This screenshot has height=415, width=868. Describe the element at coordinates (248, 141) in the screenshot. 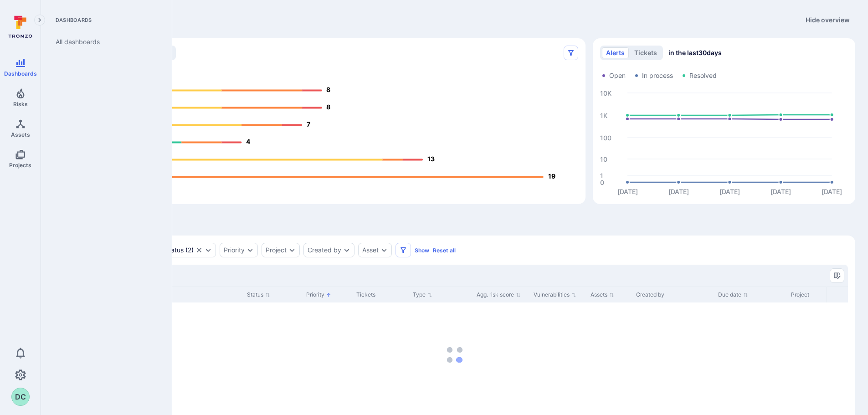

I see `text: 4` at that location.